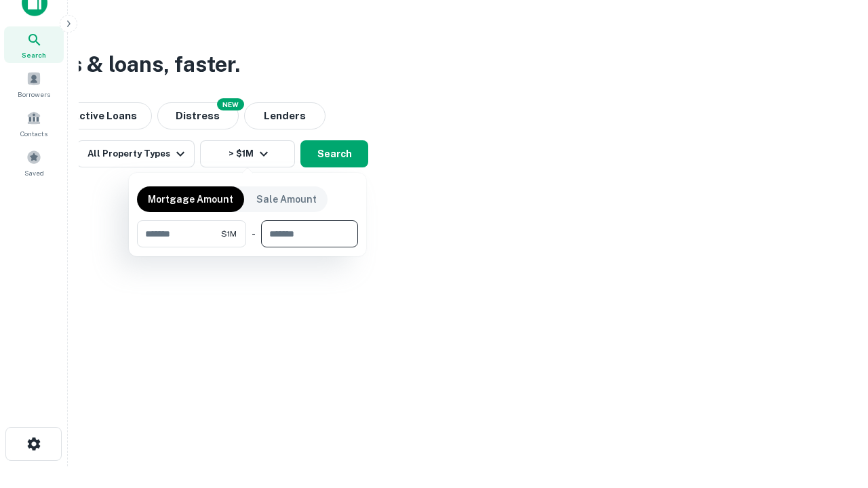 This screenshot has width=868, height=488. What do you see at coordinates (286, 199) in the screenshot?
I see `p: Sale Amount` at bounding box center [286, 199].